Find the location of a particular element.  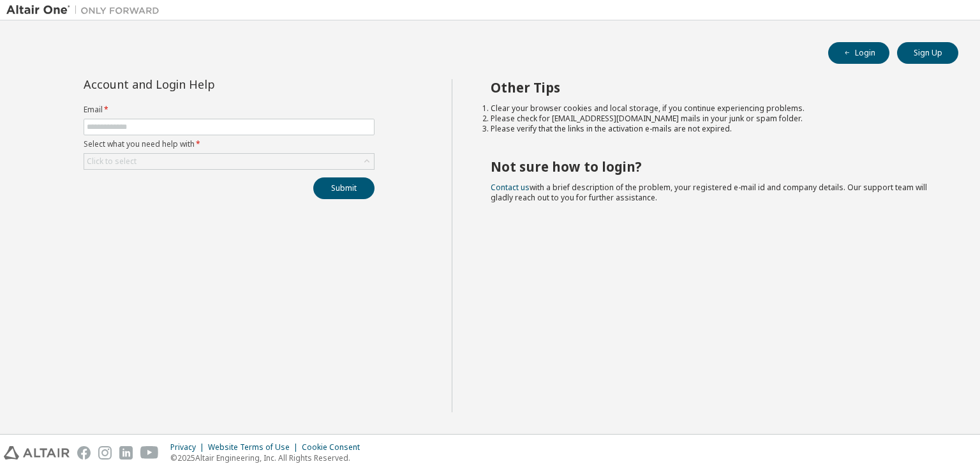

label: Select what you need help with is located at coordinates (229, 144).